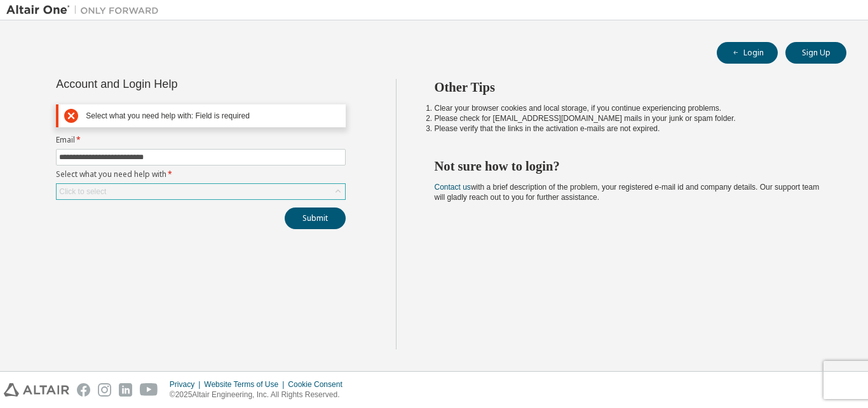 This screenshot has width=868, height=408. Describe the element at coordinates (630, 87) in the screenshot. I see `h2: Other Tips` at that location.